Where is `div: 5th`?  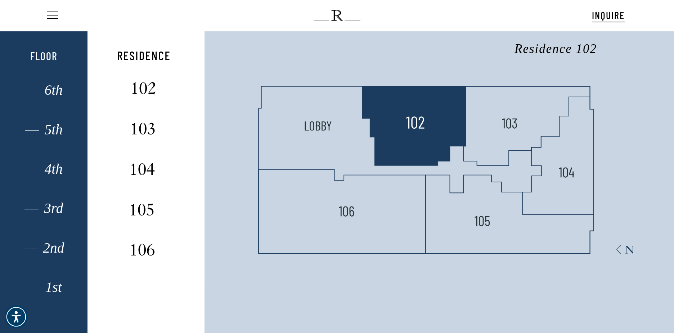
div: 5th is located at coordinates (44, 130).